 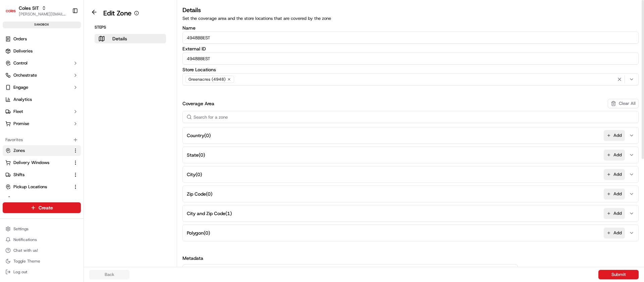 I want to click on button: Chat with us!, so click(x=42, y=250).